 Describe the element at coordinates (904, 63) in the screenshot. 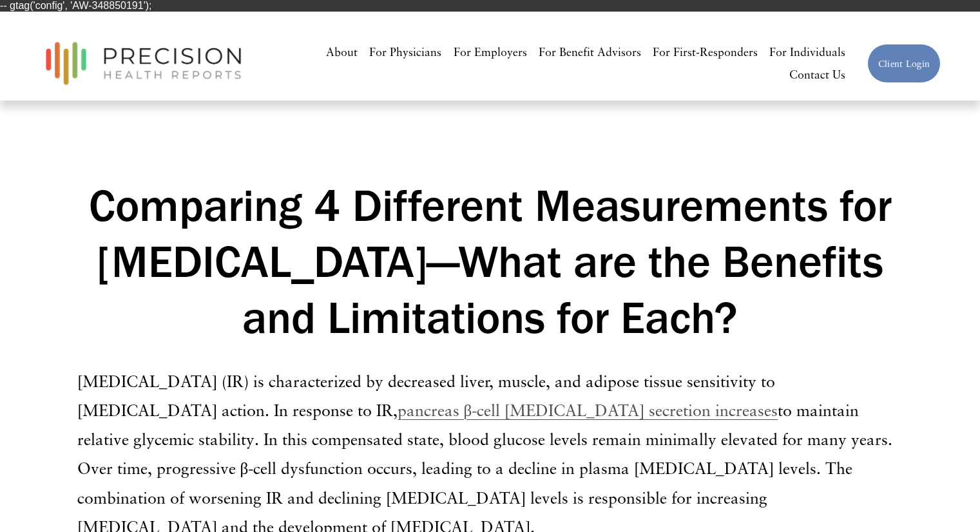

I see `a: Client Login` at that location.